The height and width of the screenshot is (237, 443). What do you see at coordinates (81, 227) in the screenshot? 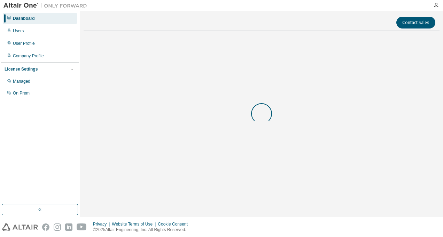
I see `img: youtube.svg` at bounding box center [81, 227].